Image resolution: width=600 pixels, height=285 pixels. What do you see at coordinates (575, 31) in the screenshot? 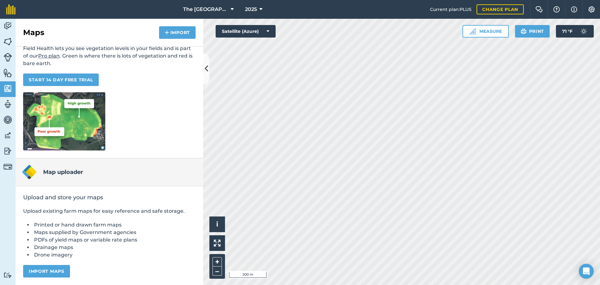
I see `button: 71 °F` at bounding box center [575, 31].